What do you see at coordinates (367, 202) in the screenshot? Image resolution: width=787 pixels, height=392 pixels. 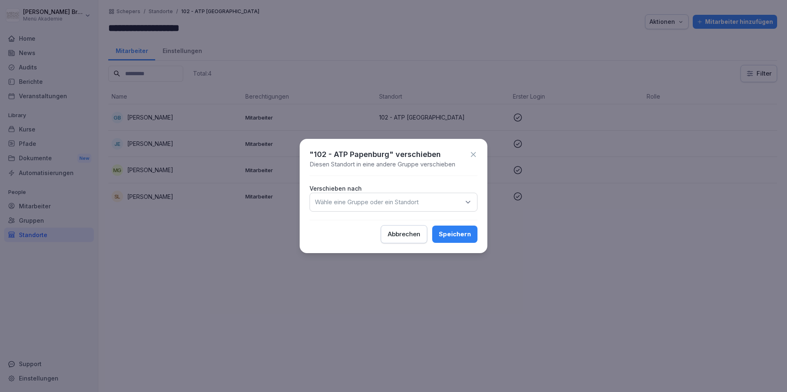 I see `p: Wähle eine Gruppe oder ein Standort` at bounding box center [367, 202].